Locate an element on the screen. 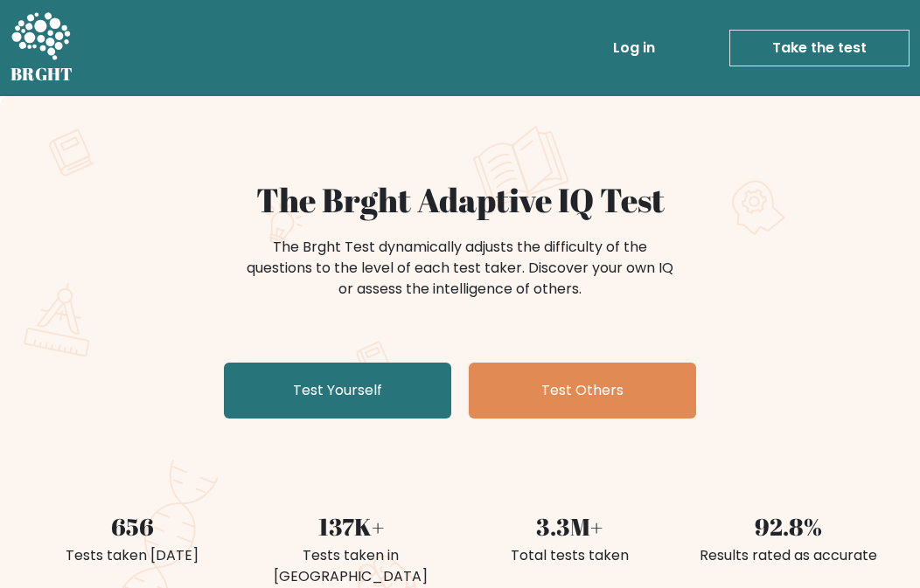 The width and height of the screenshot is (920, 588). h1: The Brght Adaptive IQ Test is located at coordinates (460, 199).